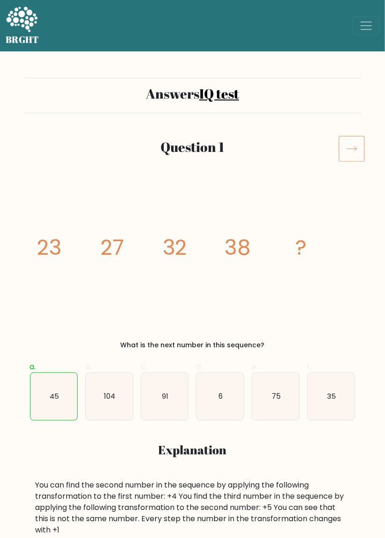  Describe the element at coordinates (33, 367) in the screenshot. I see `span: a.` at that location.